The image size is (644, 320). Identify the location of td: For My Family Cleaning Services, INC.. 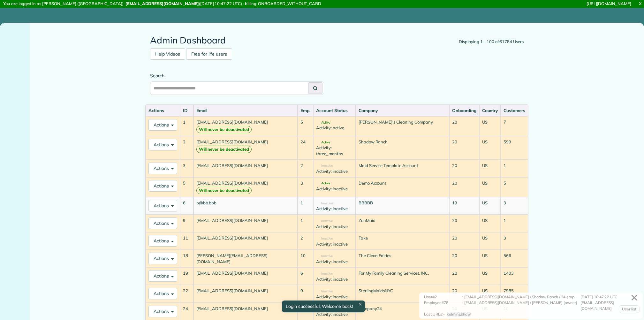
(403, 276).